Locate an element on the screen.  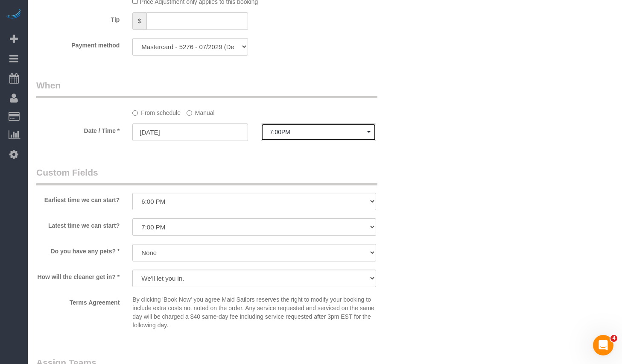
input: MM/DD/YYYY is located at coordinates (190, 132).